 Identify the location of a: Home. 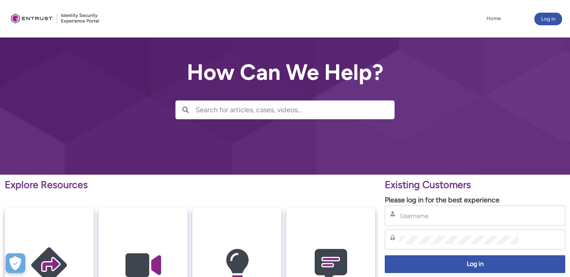
(493, 19).